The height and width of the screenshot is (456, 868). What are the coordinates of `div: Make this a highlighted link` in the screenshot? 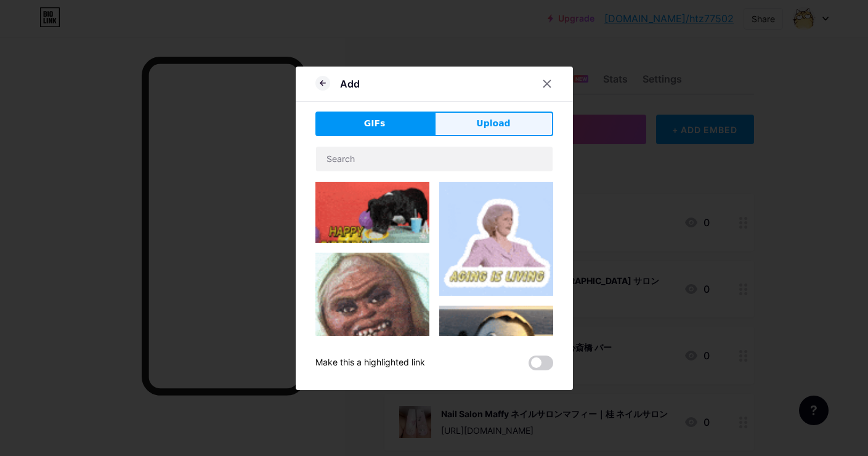 It's located at (371, 363).